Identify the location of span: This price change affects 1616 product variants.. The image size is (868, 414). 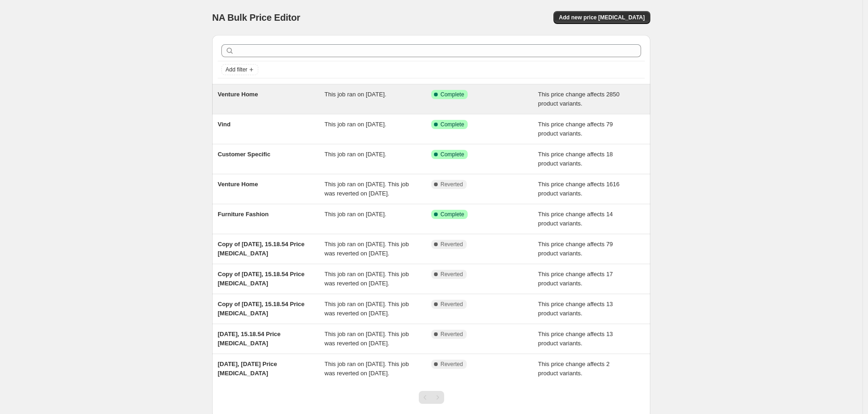
(579, 189).